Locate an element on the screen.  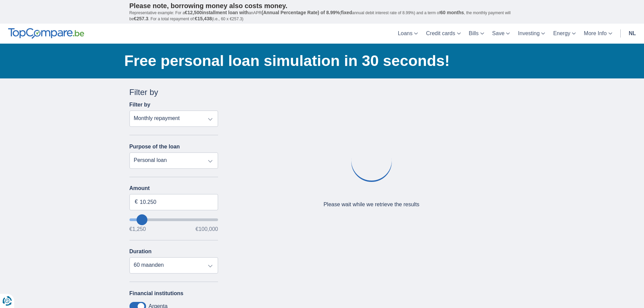
font: Credit cards is located at coordinates (441, 33).